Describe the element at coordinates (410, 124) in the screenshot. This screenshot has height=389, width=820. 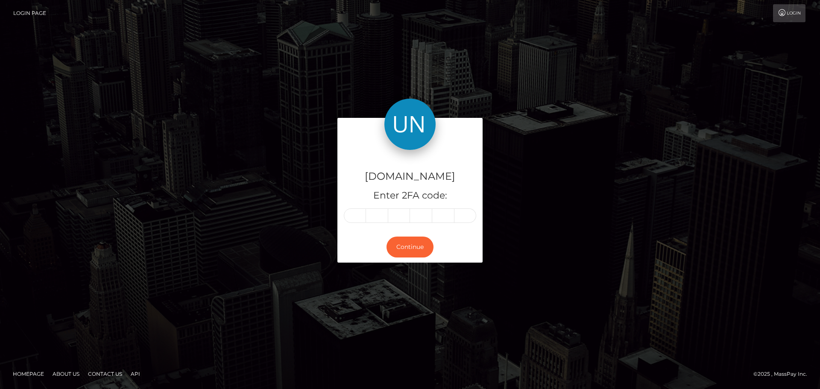
I see `img: Unlockt.me` at that location.